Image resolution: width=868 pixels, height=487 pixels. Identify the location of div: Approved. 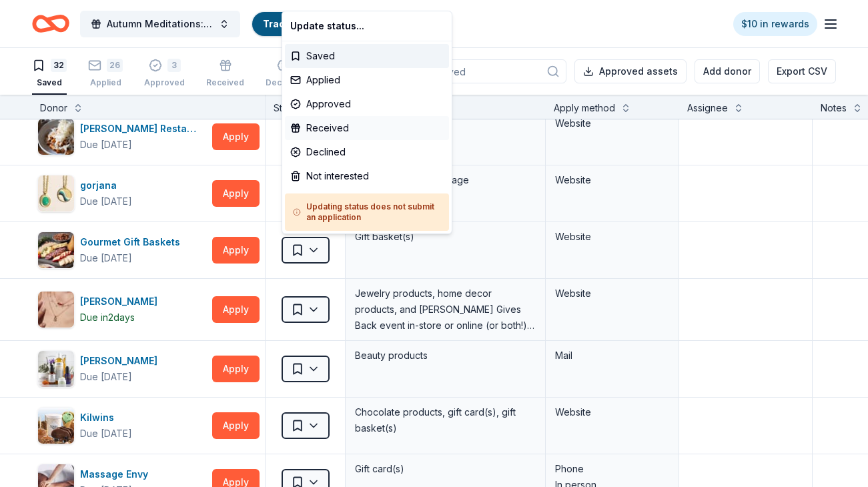
(367, 104).